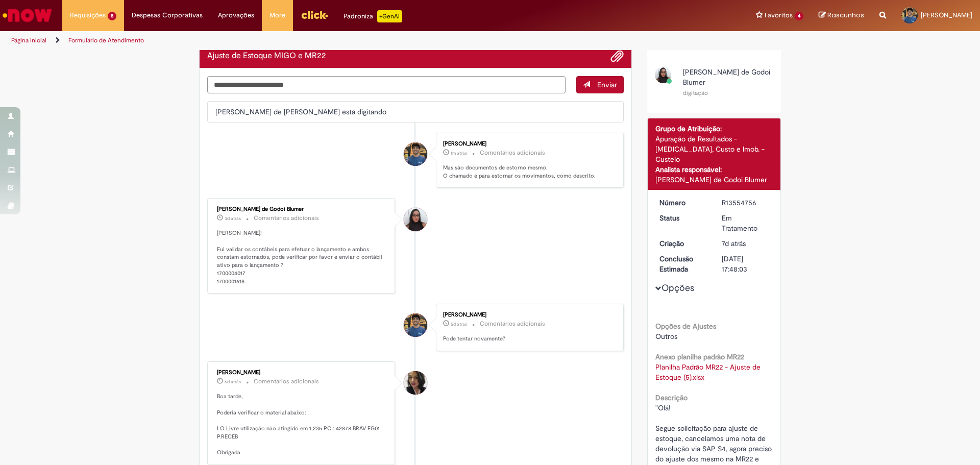 This screenshot has height=465, width=980. What do you see at coordinates (733, 243) in the screenshot?
I see `time: 22/09/2025 11:50:04` at bounding box center [733, 243].